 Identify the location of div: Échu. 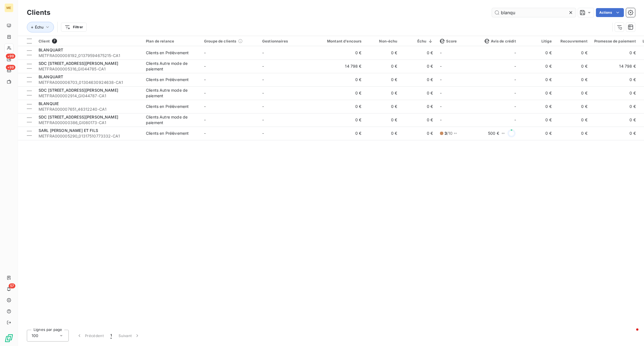
(418, 41).